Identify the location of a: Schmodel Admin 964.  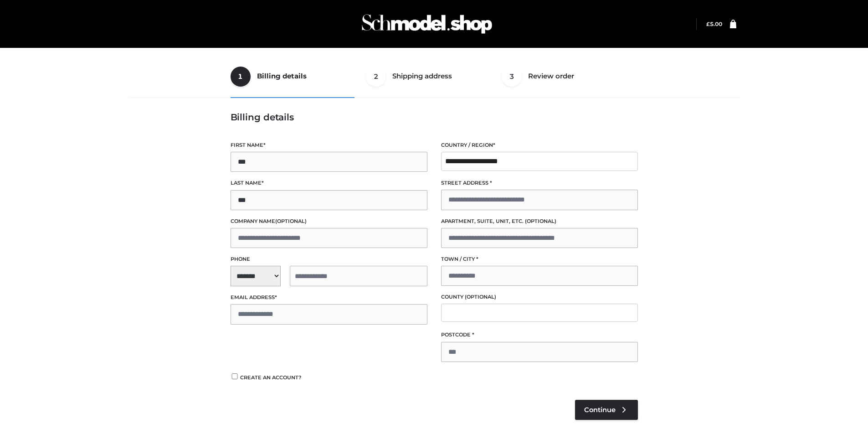
(427, 24).